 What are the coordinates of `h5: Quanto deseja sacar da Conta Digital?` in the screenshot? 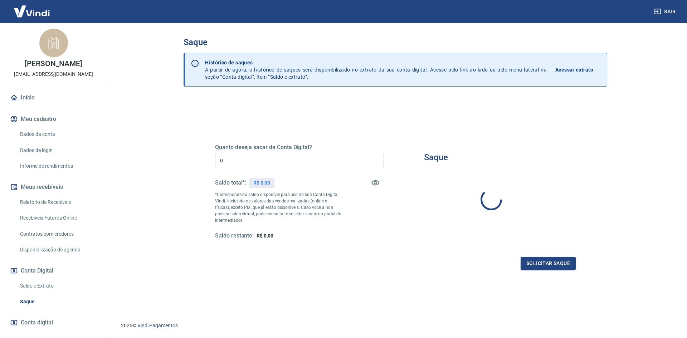 It's located at (300, 148).